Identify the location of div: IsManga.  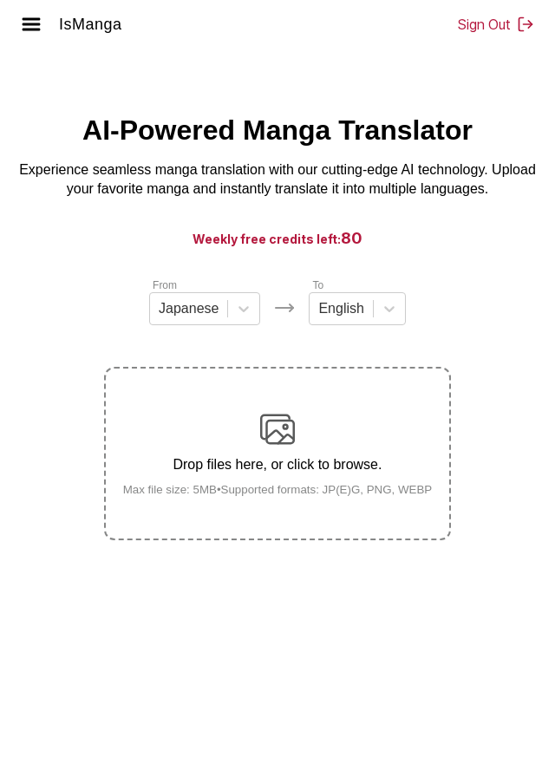
(85, 24).